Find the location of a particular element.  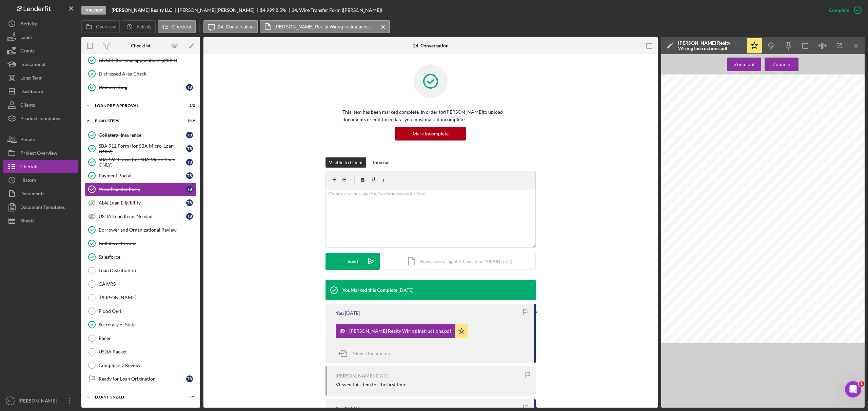

a: Compliance Review is located at coordinates (141, 366).